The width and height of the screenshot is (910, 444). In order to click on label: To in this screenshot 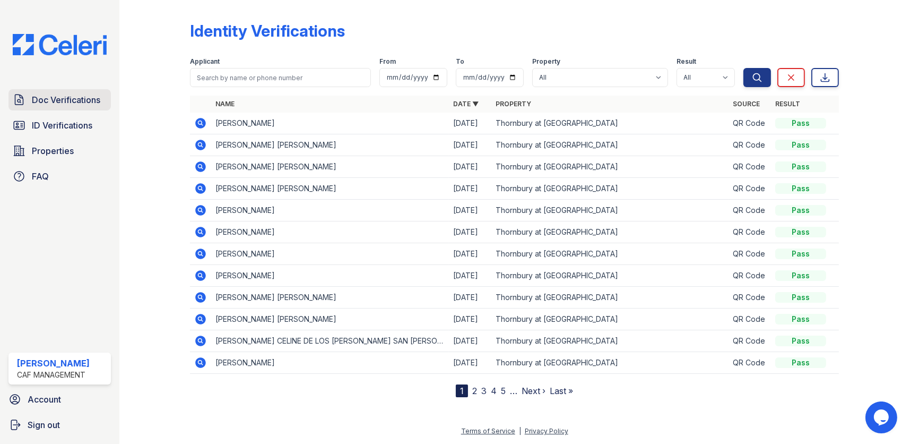, I will do `click(460, 62)`.